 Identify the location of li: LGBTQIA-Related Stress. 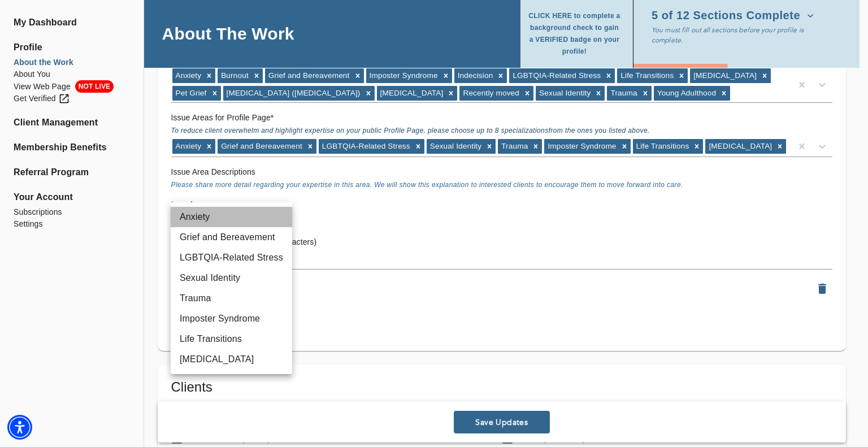
(231, 257).